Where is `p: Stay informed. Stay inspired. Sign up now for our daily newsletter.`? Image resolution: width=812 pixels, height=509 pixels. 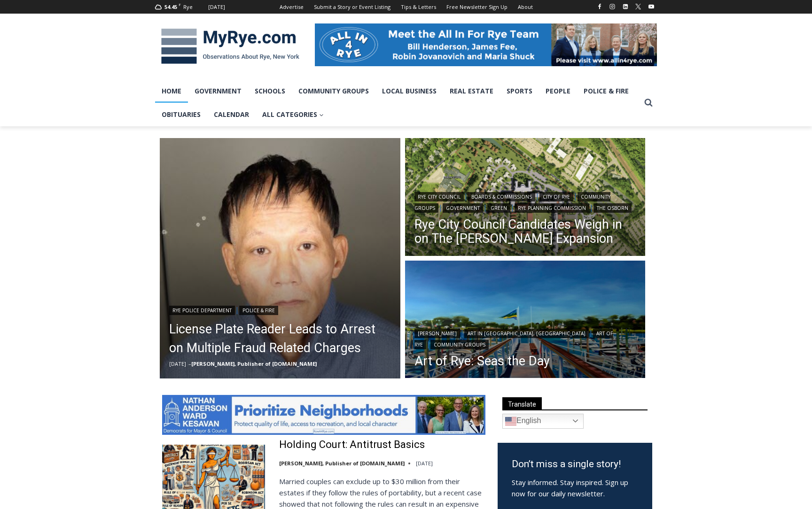 p: Stay informed. Stay inspired. Sign up now for our daily newsletter. is located at coordinates (574, 488).